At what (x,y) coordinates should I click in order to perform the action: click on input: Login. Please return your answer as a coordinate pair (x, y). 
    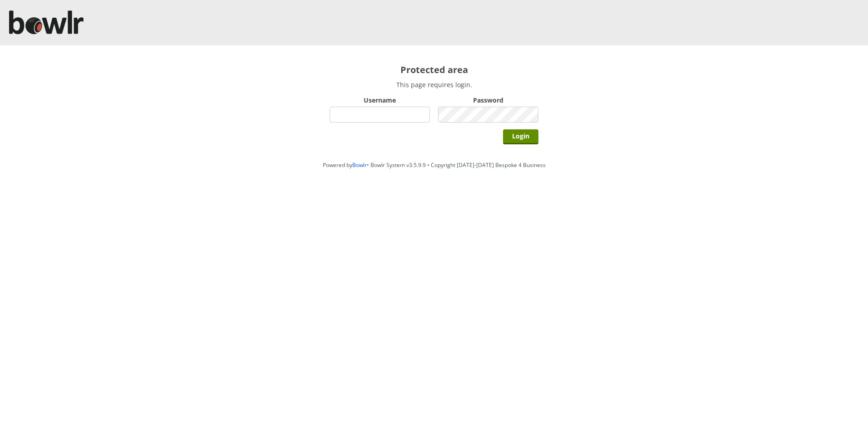
    Looking at the image, I should click on (520, 137).